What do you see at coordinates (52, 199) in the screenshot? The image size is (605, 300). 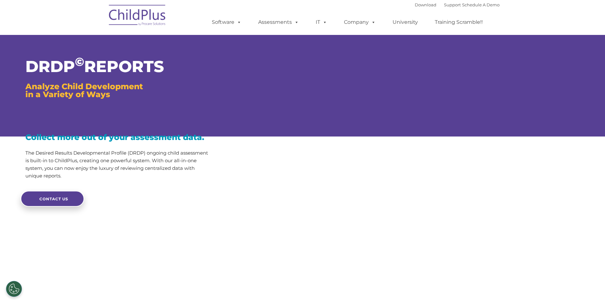 I see `a: CONTACT US` at bounding box center [52, 199].